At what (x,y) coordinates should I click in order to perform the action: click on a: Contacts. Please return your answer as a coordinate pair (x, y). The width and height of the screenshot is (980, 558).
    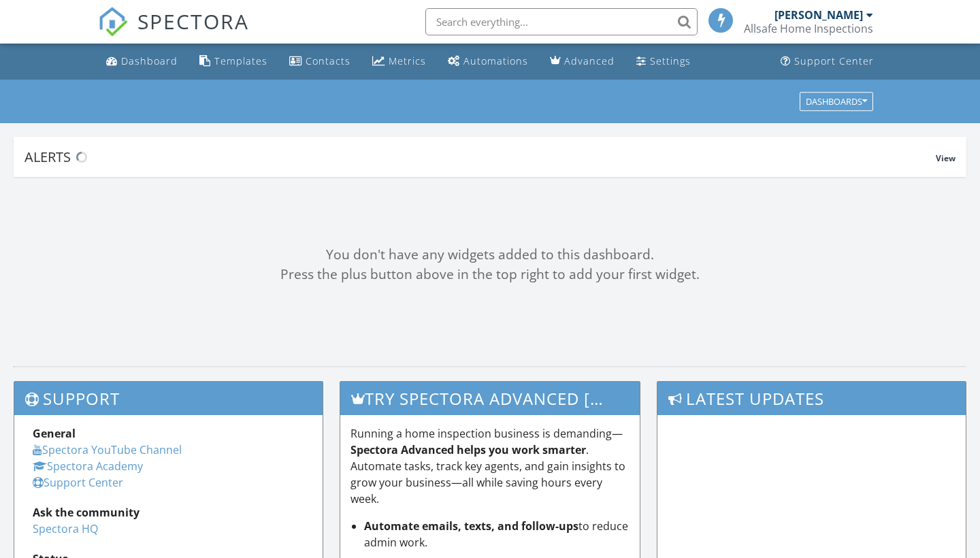
    Looking at the image, I should click on (320, 62).